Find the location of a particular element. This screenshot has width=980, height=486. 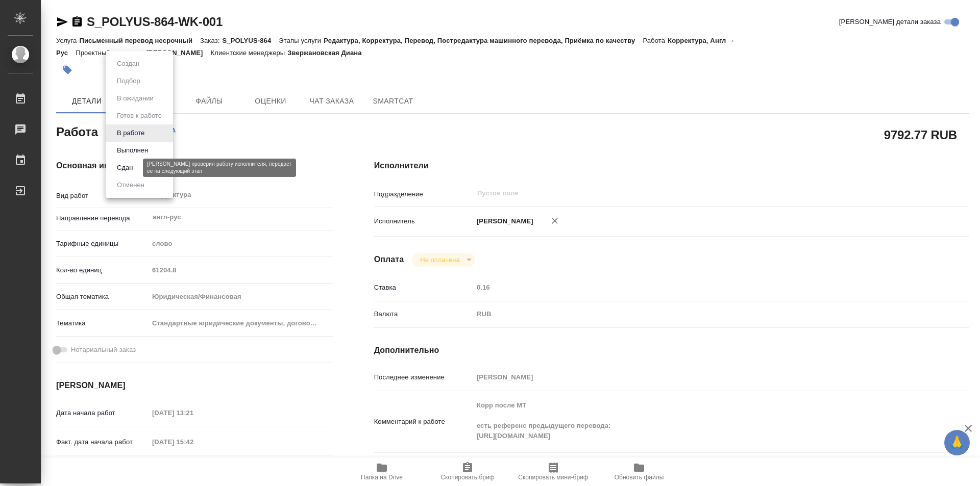

button: Выполнен is located at coordinates (132, 151).